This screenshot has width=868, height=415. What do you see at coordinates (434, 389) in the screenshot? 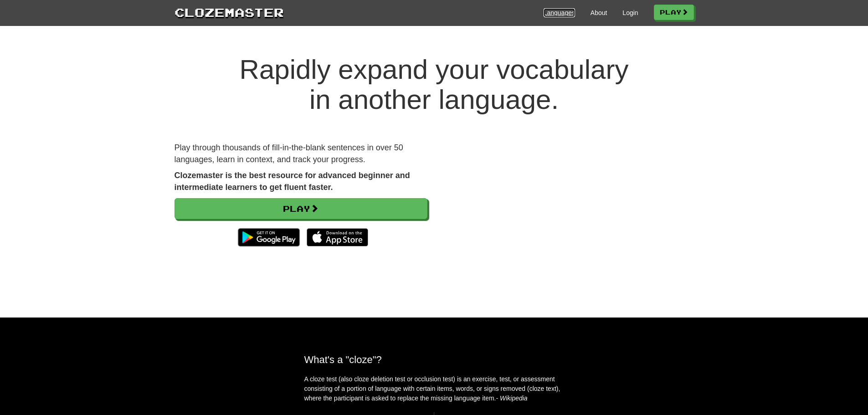
I see `p: A cloze test (also cloze deletion test or occlusion test) is an exercise, test, or assessment con...` at bounding box center [434, 389].